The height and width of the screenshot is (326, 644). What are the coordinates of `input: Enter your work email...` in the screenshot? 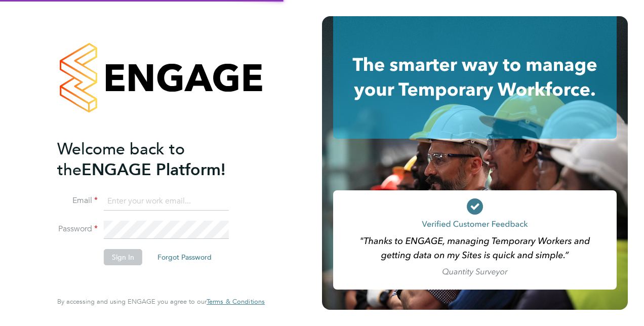 It's located at (166, 202).